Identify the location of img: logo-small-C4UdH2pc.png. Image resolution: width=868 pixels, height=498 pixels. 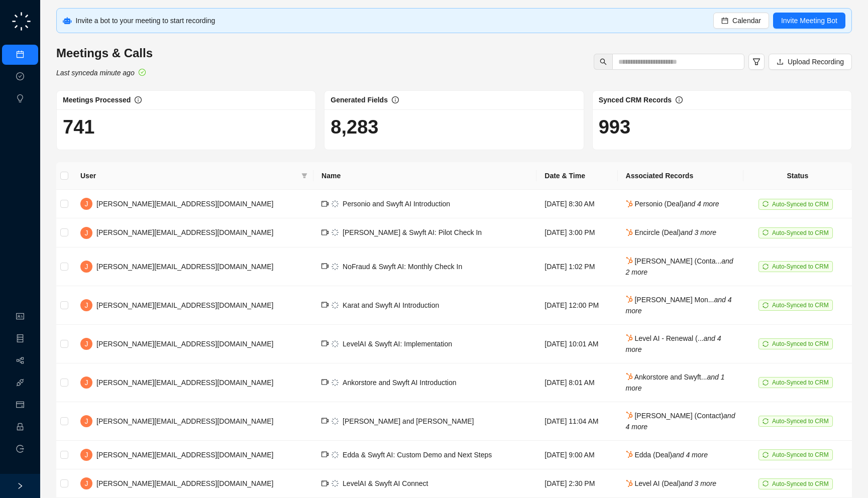
(21, 21).